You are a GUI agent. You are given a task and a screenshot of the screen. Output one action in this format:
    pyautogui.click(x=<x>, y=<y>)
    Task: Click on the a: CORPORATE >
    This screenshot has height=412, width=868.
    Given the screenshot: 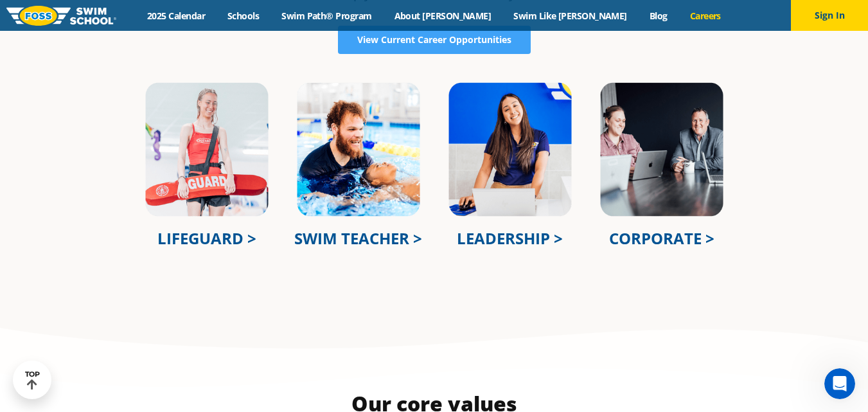 What is the action you would take?
    pyautogui.click(x=662, y=238)
    